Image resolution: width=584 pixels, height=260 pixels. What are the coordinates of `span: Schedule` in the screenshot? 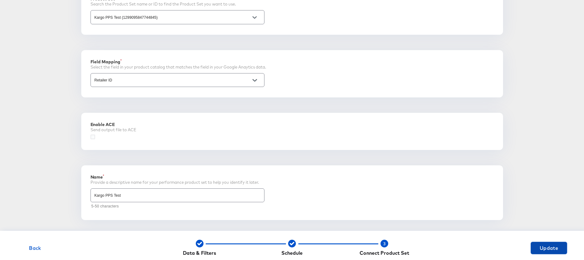 It's located at (292, 253).